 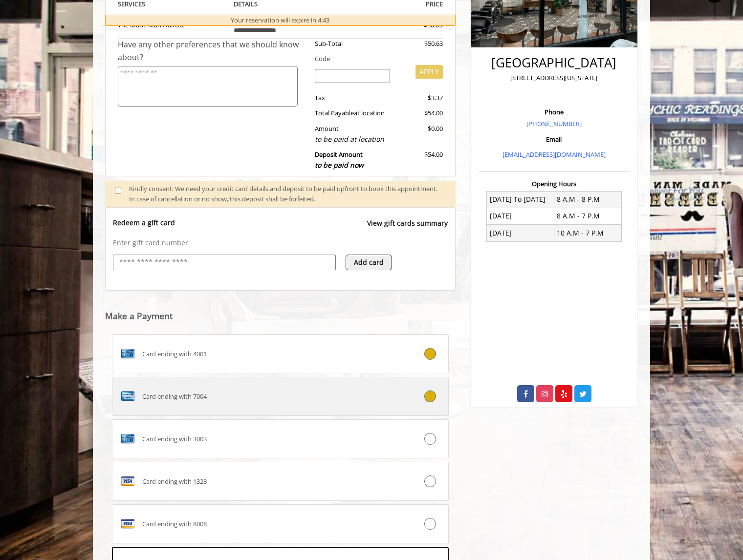 I want to click on span: to be paid now, so click(x=339, y=165).